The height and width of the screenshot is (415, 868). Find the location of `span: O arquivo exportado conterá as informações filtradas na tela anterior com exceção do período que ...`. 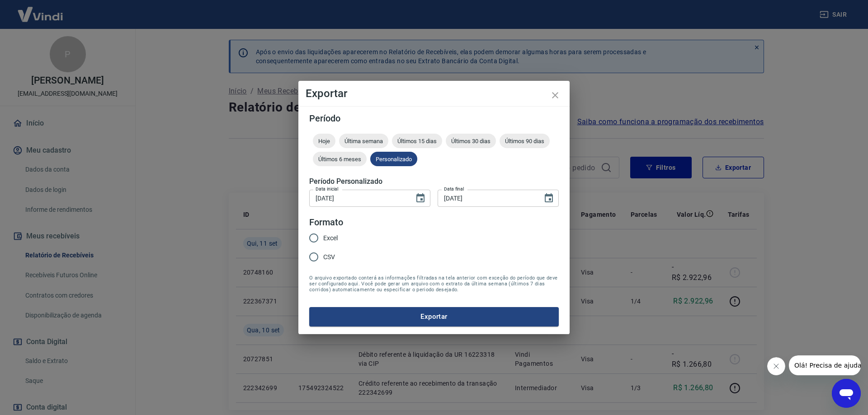

span: O arquivo exportado conterá as informações filtradas na tela anterior com exceção do período que ... is located at coordinates (434, 284).